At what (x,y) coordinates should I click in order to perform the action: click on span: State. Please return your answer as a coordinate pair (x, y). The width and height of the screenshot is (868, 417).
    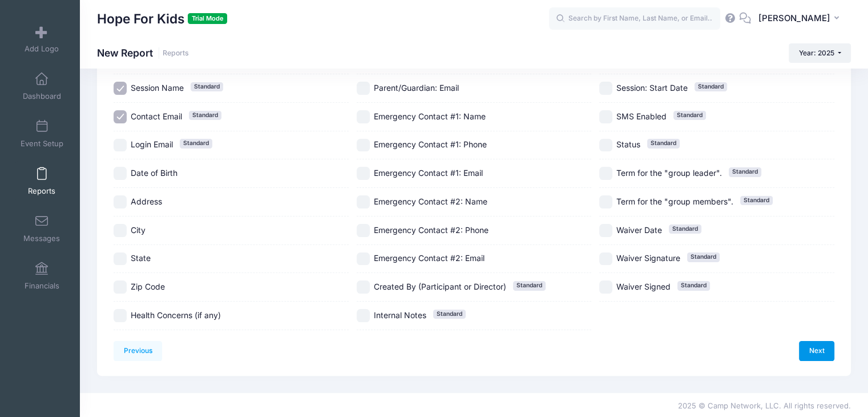
    Looking at the image, I should click on (141, 258).